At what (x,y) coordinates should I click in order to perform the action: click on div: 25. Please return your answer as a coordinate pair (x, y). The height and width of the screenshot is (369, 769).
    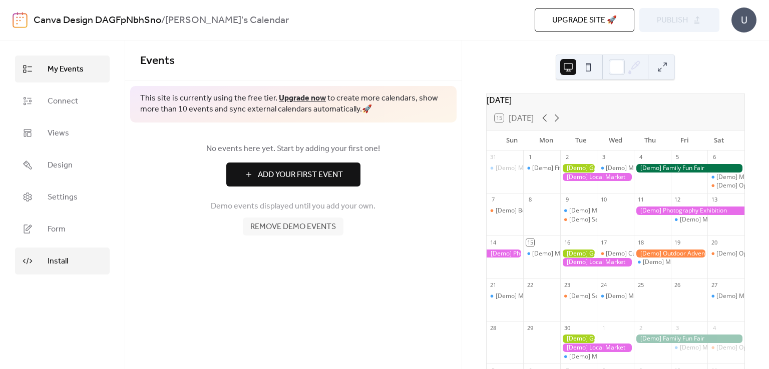
    Looking at the image, I should click on (640, 285).